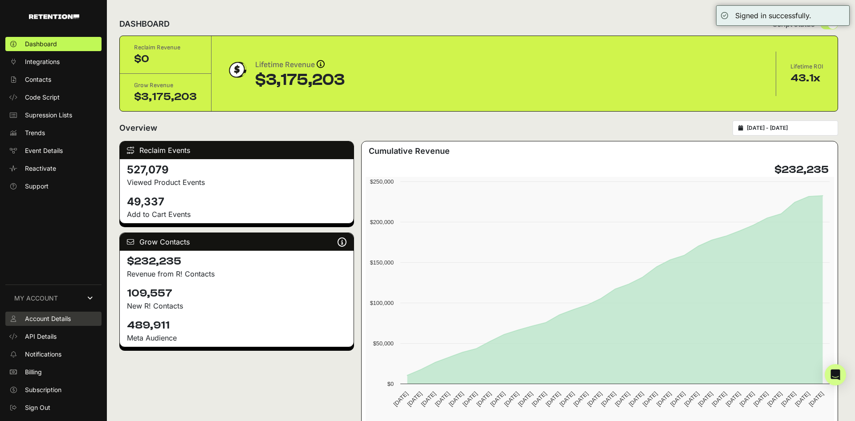  Describe the element at coordinates (38, 80) in the screenshot. I see `span: Contacts` at that location.